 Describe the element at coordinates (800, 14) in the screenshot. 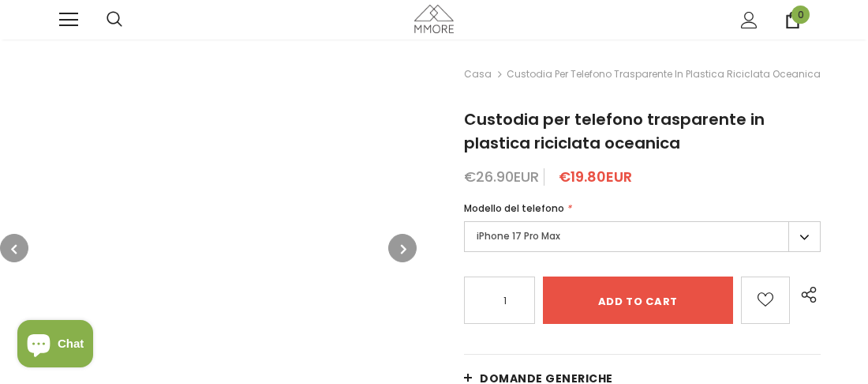

I see `span: 0` at that location.